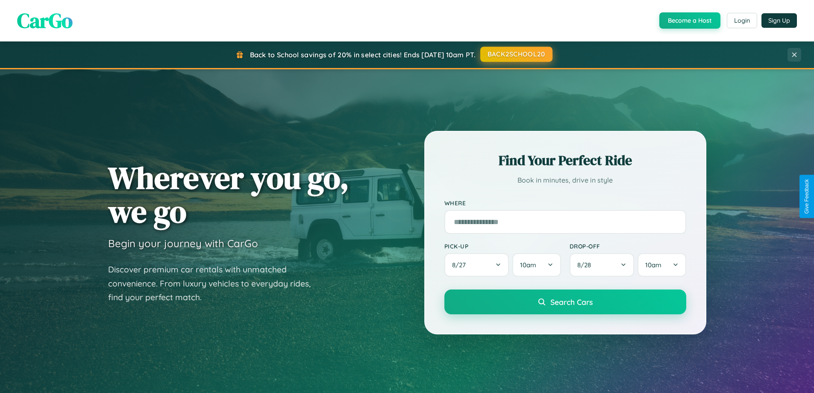 The image size is (814, 393). I want to click on button: 8/28, so click(602, 265).